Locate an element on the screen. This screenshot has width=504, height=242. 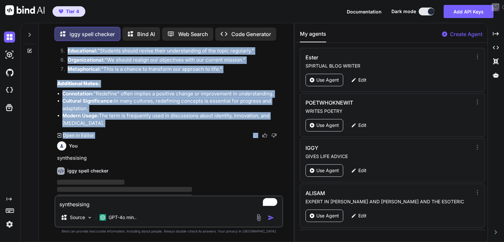
h6: You is located at coordinates (73, 146).